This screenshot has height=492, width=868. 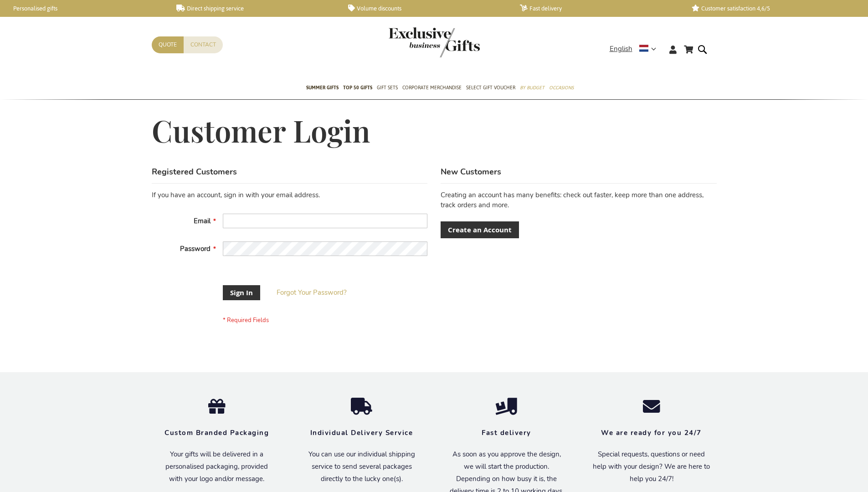 What do you see at coordinates (357, 88) in the screenshot?
I see `a: TOP 50 Gifts` at bounding box center [357, 88].